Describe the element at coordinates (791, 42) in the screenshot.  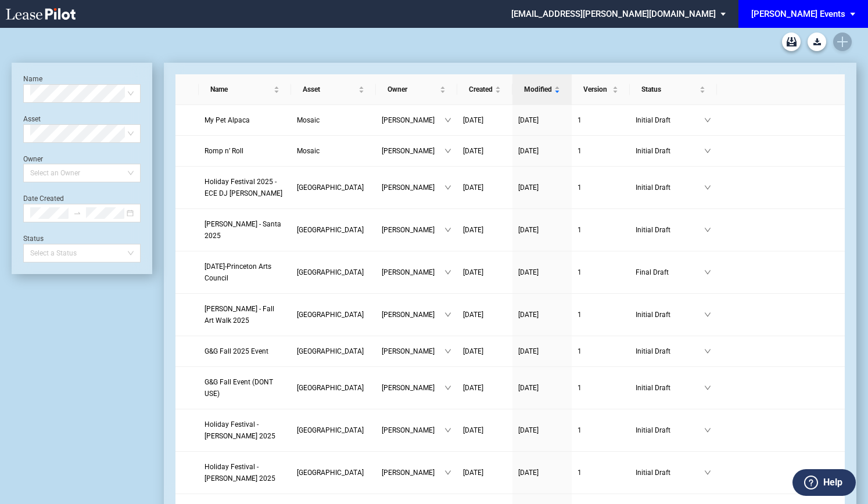
I see `a: Archive` at that location.